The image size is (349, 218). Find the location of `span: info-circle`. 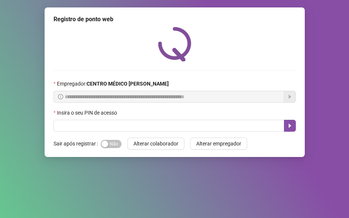

span: info-circle is located at coordinates (61, 97).